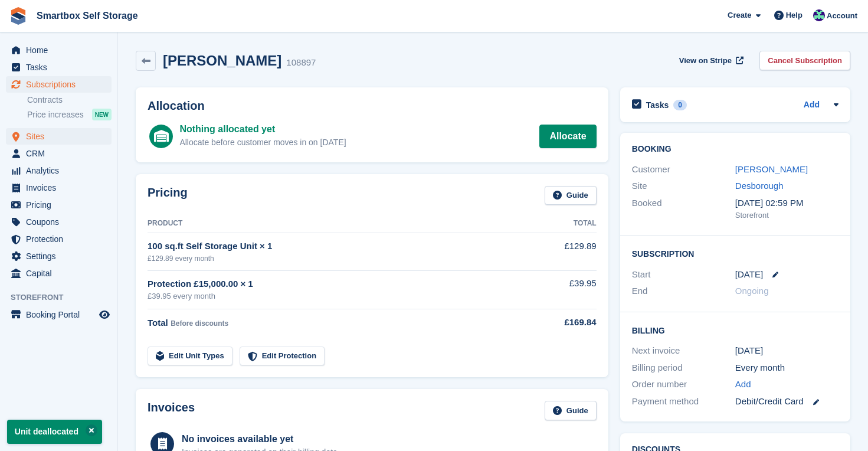 The image size is (868, 451). Describe the element at coordinates (158, 322) in the screenshot. I see `span: Total` at that location.